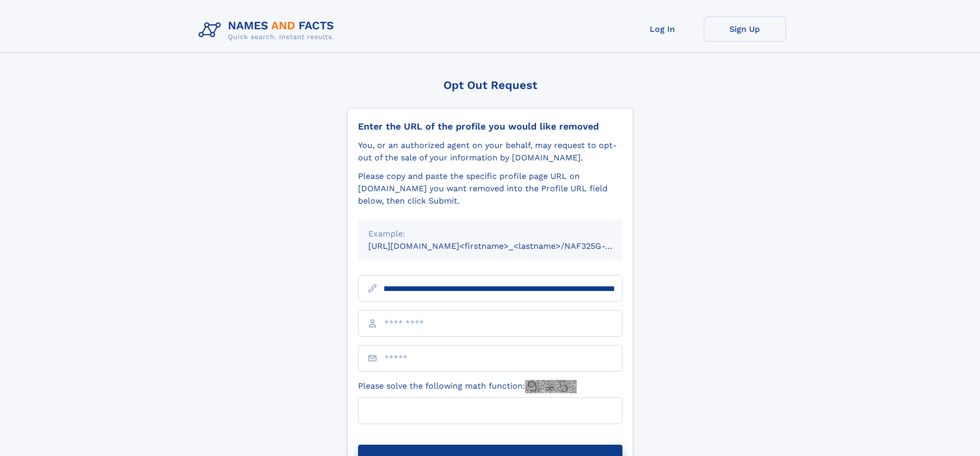 This screenshot has height=456, width=980. Describe the element at coordinates (491, 152) in the screenshot. I see `div: You, or an authorized agent on your behalf, may request to opt-out of the sale of your informatio...` at that location.